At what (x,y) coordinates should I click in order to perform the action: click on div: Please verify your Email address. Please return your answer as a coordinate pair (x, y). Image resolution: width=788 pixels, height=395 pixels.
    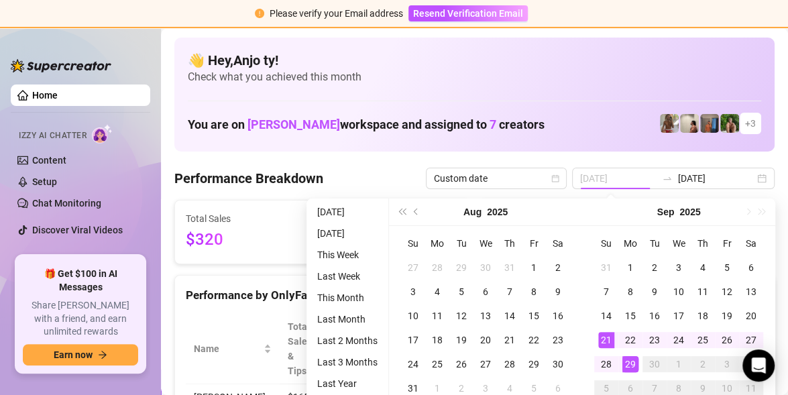
    Looking at the image, I should click on (336, 13).